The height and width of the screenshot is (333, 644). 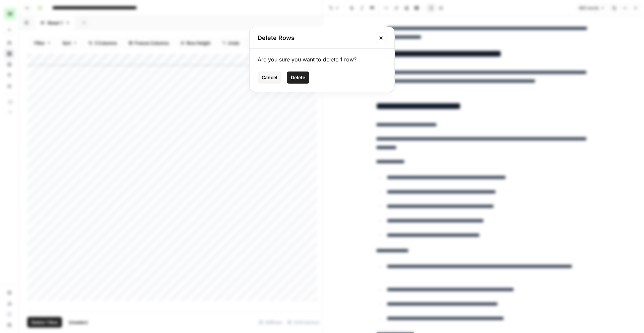 What do you see at coordinates (269, 77) in the screenshot?
I see `button: Cancel` at bounding box center [269, 77].